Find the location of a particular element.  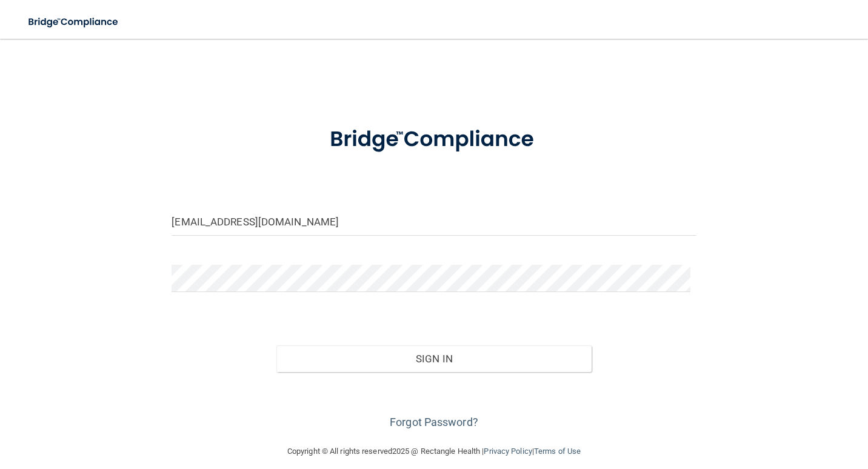

a: Terms of Use is located at coordinates (557, 451).